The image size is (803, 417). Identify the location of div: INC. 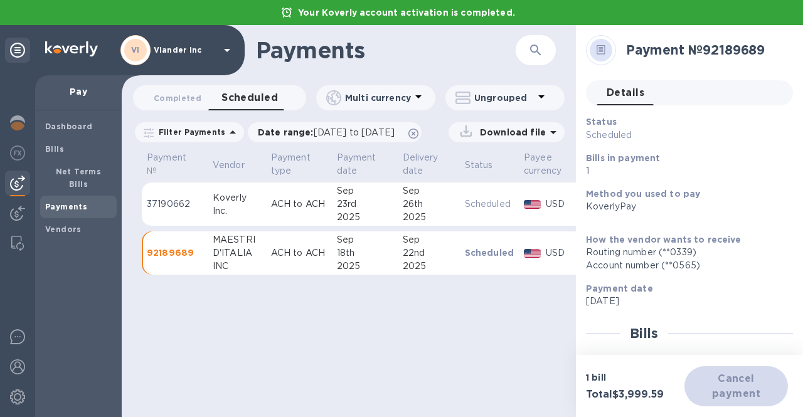
(236, 266).